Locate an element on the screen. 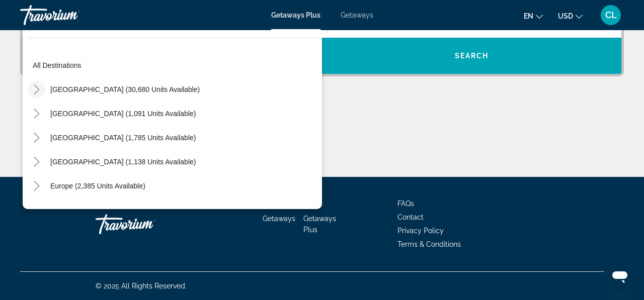 This screenshot has width=644, height=300. button: Toggle Europe (2,385 units available) is located at coordinates (36, 186).